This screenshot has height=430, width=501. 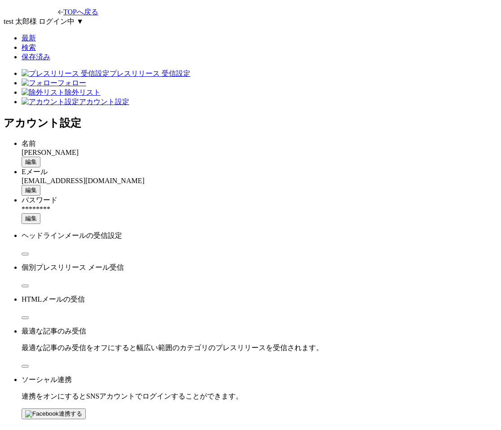 I want to click on a: 除外リスト除外リスト, so click(x=260, y=92).